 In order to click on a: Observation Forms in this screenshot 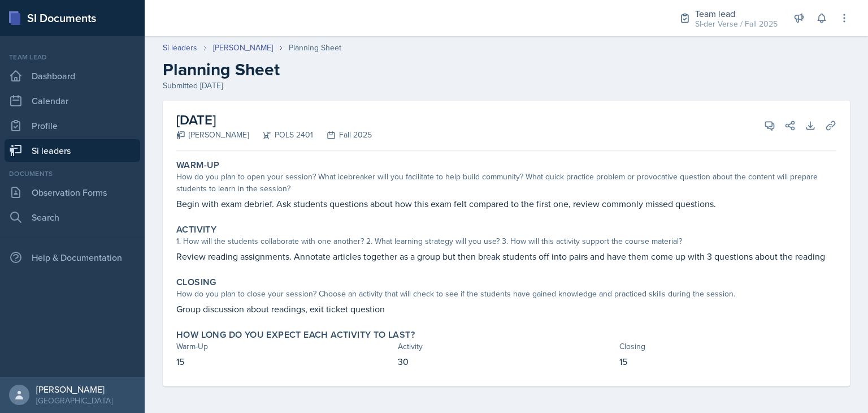, I will do `click(73, 192)`.